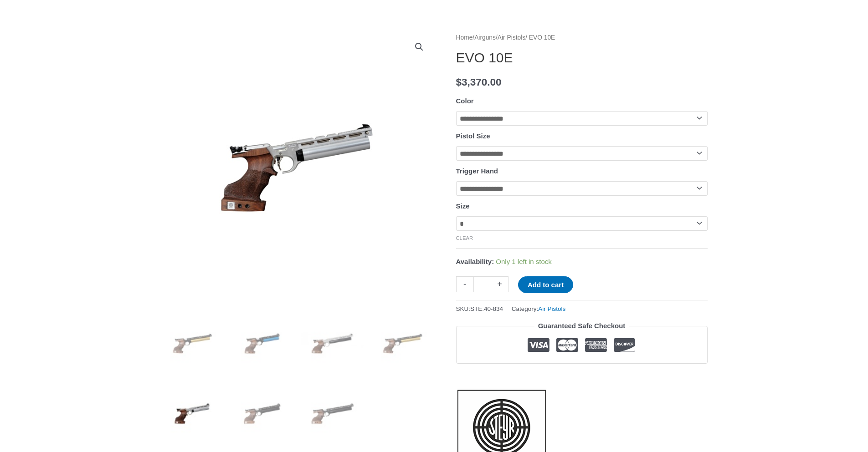 The height and width of the screenshot is (452, 868). I want to click on a: Home, so click(464, 38).